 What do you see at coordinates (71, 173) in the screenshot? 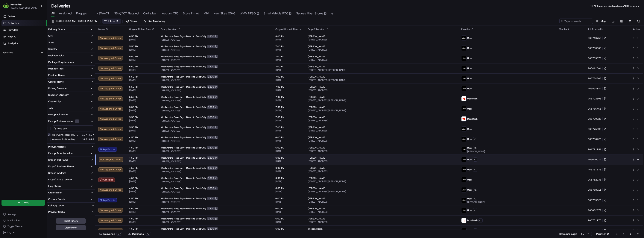
I see `button: Dropoff Address` at bounding box center [71, 173].